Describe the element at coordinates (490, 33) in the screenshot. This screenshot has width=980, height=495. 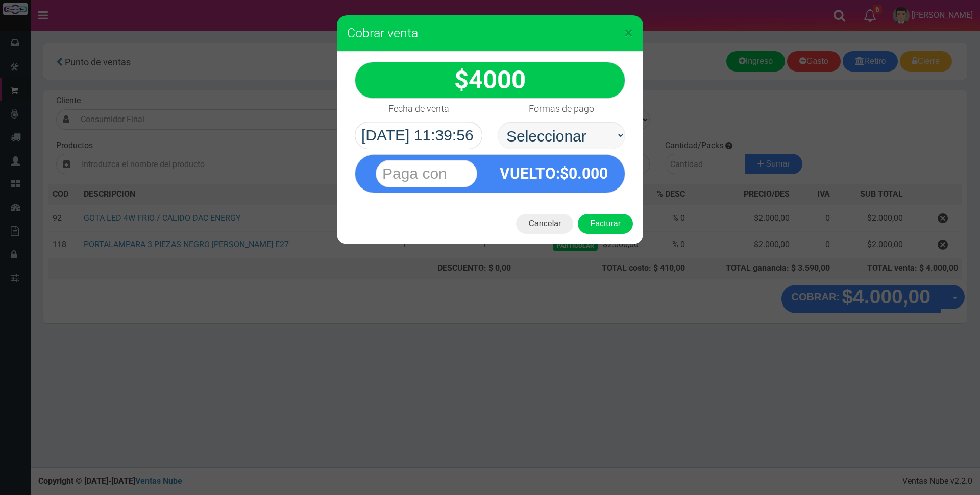
I see `h3: Cobrar venta` at that location.